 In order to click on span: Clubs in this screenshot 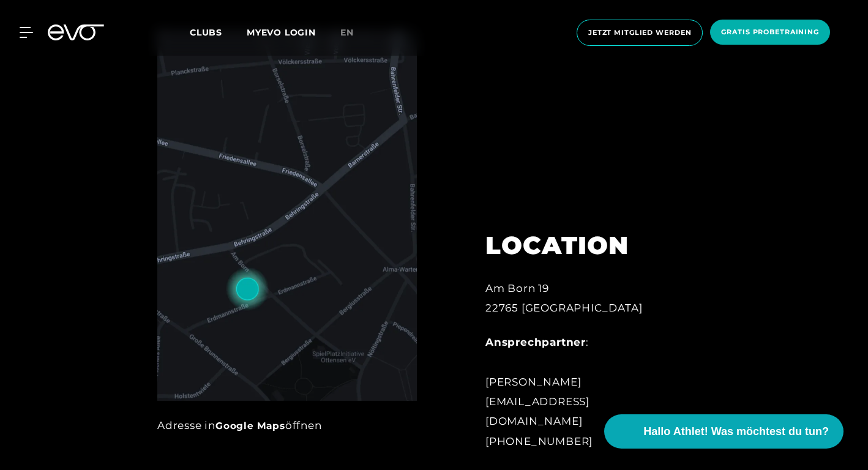, I will do `click(206, 33)`.